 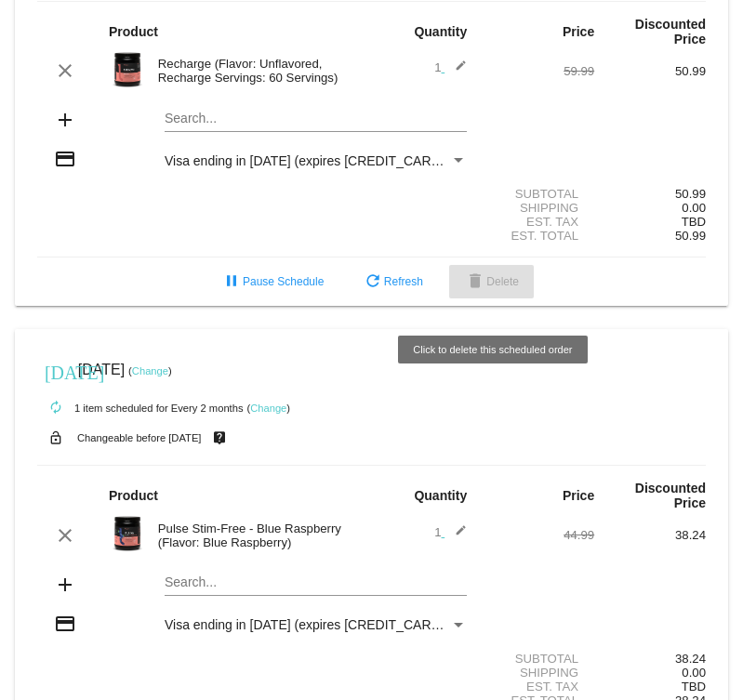 What do you see at coordinates (271, 282) in the screenshot?
I see `span: Pause Schedule` at bounding box center [271, 282].